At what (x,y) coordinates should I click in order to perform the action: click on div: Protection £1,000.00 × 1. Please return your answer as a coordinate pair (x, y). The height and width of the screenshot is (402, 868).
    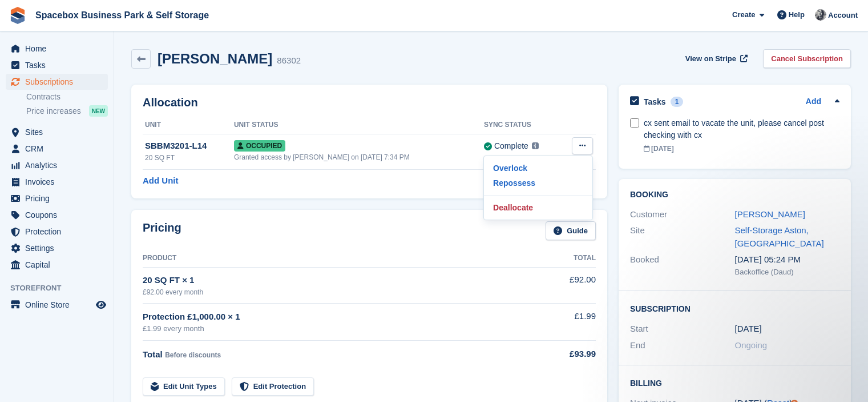
    Looking at the image, I should click on (339, 317).